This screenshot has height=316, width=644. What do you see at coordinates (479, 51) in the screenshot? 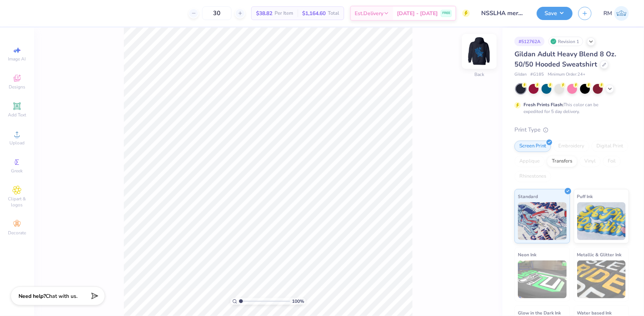
I see `img: Back` at bounding box center [479, 51].